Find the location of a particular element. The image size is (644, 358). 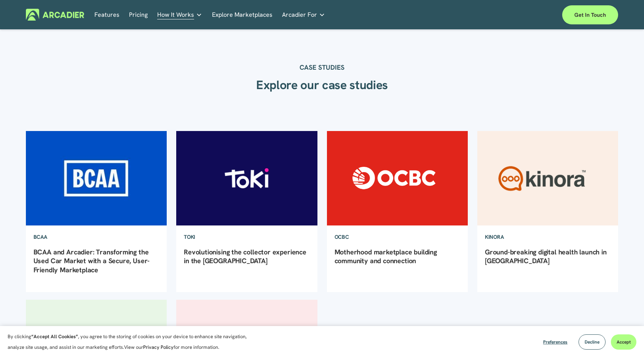

img: Motherhood marketplace building community and connection is located at coordinates (397, 178).